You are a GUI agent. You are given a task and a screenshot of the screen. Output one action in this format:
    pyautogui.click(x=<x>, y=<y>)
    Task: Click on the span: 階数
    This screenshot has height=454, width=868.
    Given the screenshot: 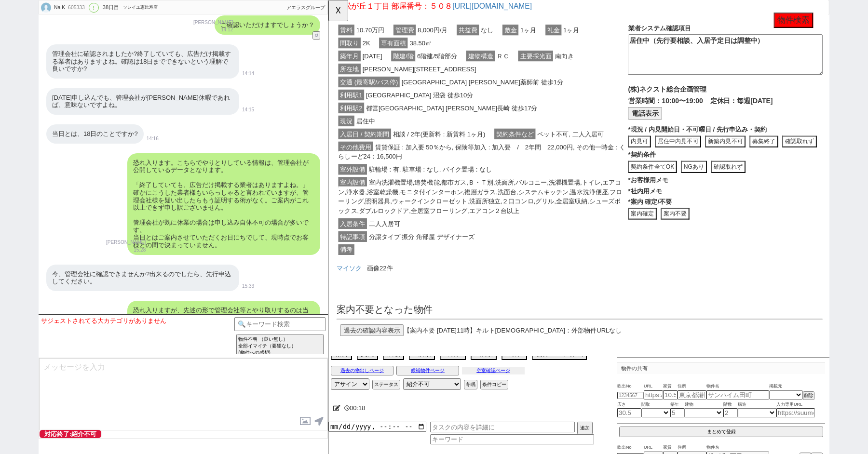 What is the action you would take?
    pyautogui.click(x=731, y=405)
    